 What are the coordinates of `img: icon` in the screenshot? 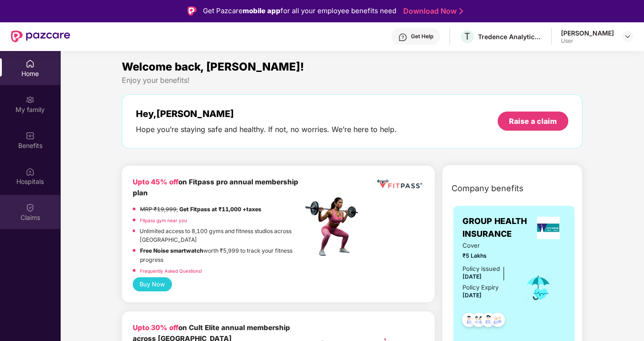 It's located at (538, 288).